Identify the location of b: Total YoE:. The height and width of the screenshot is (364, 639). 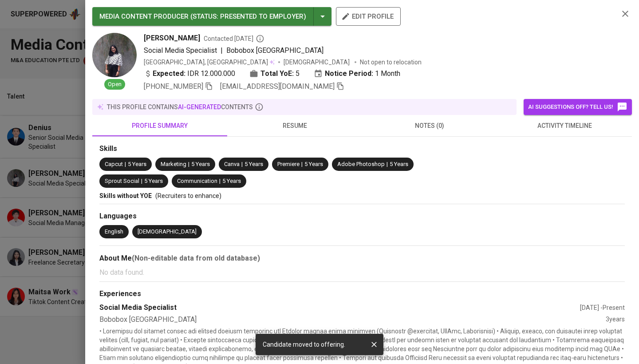
(277, 74).